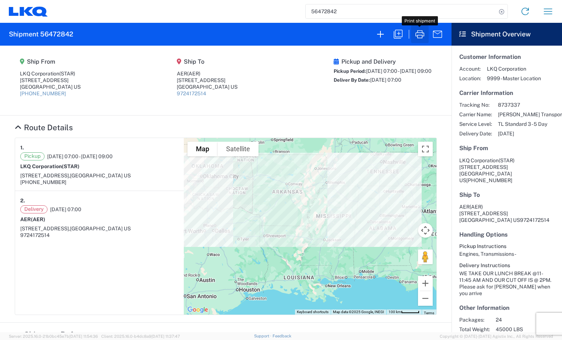 This screenshot has height=340, width=562. I want to click on span: Delivery, so click(34, 210).